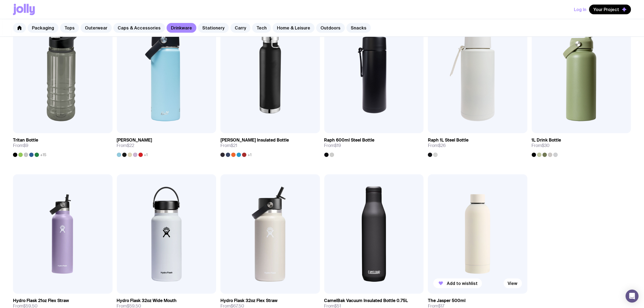  Describe the element at coordinates (462, 284) in the screenshot. I see `span: Add to wishlist` at that location.